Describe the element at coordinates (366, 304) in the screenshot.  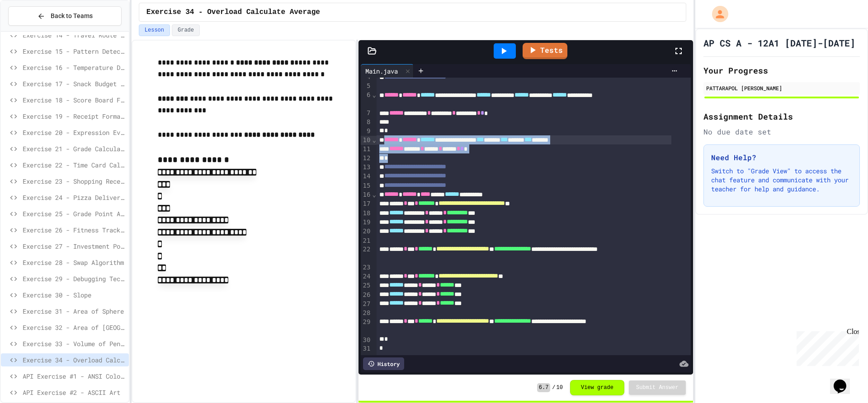
I see `div: 27` at that location.